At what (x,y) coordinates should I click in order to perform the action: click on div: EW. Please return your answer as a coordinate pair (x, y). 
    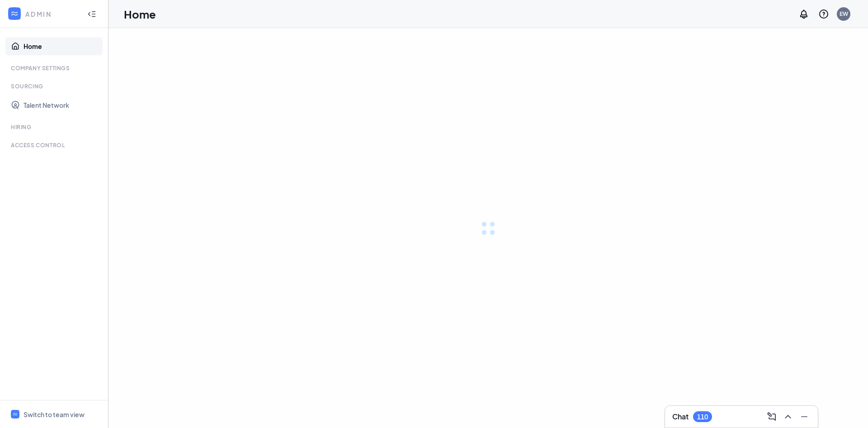
    Looking at the image, I should click on (844, 13).